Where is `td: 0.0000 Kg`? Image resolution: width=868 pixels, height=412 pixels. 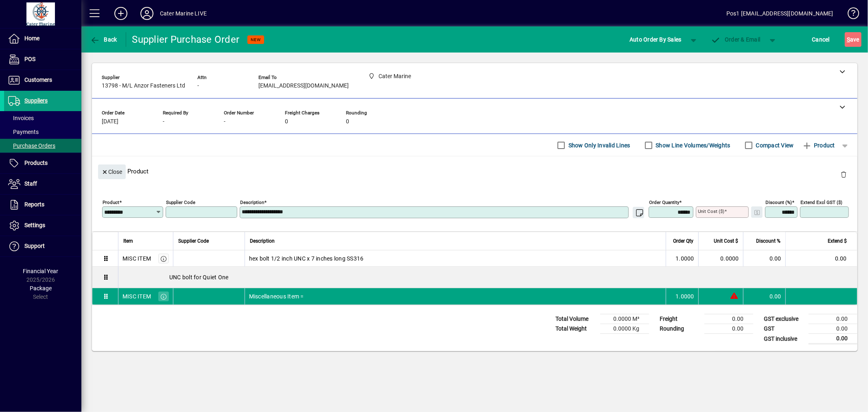 td: 0.0000 Kg is located at coordinates (625, 329).